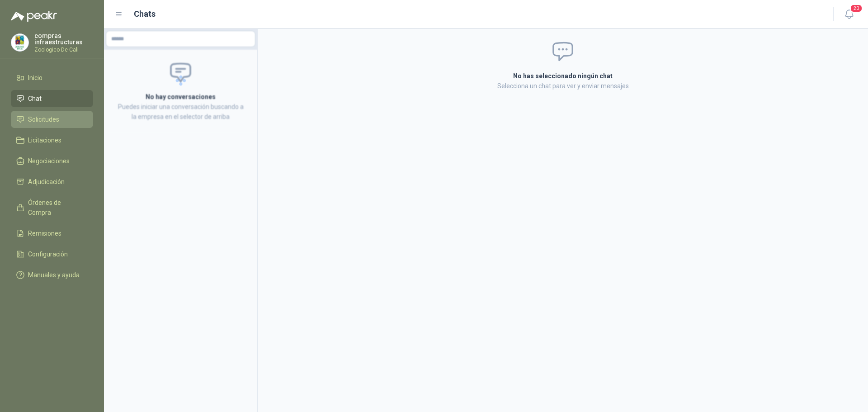 The width and height of the screenshot is (868, 412). What do you see at coordinates (52, 275) in the screenshot?
I see `a: Manuales y ayuda` at bounding box center [52, 275].